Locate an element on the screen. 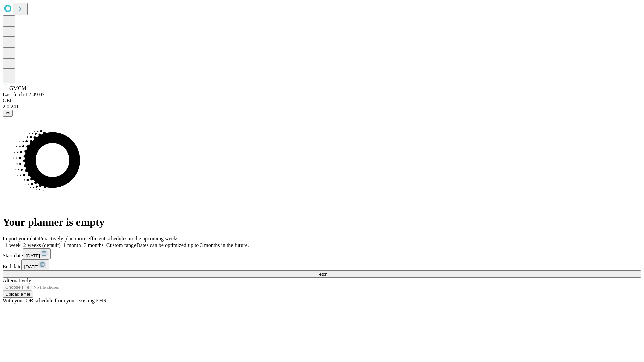 The image size is (644, 362). div: Start date is located at coordinates (322, 254).